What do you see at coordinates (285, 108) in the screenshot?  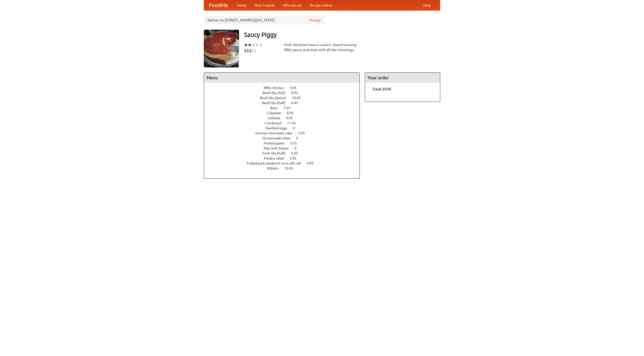 I see `a: Beer 7.55` at bounding box center [285, 108].